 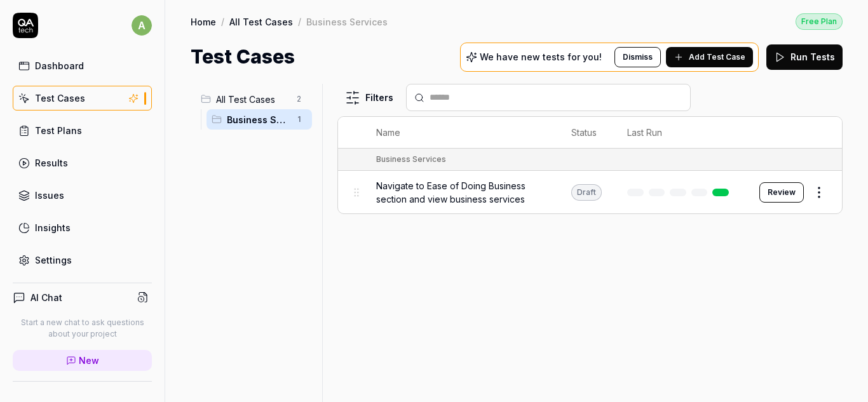 I want to click on span: 1, so click(x=299, y=119).